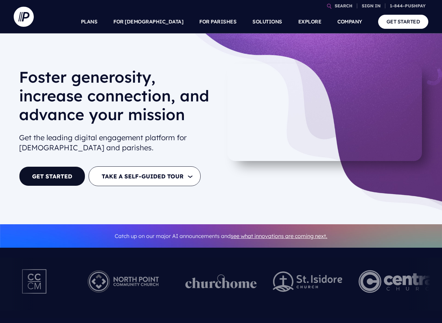 The height and width of the screenshot is (323, 442). I want to click on img: Pushpay_Logo__NorthPoint, so click(123, 281).